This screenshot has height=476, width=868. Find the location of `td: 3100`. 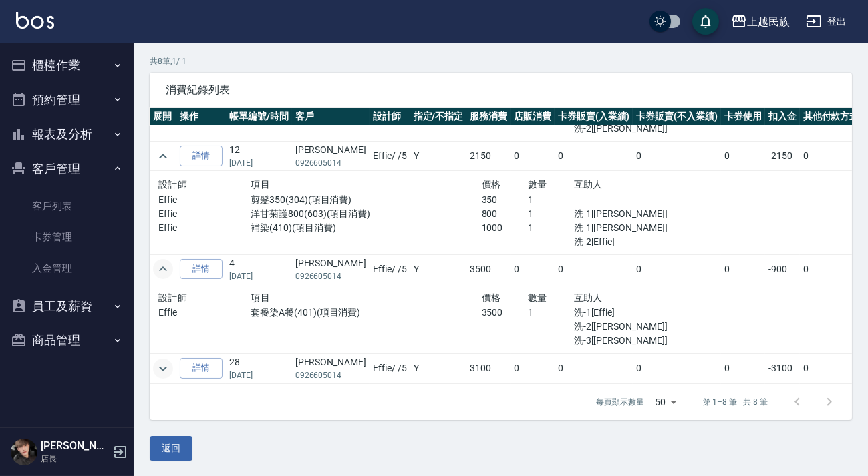

td: 3100 is located at coordinates (489, 369).